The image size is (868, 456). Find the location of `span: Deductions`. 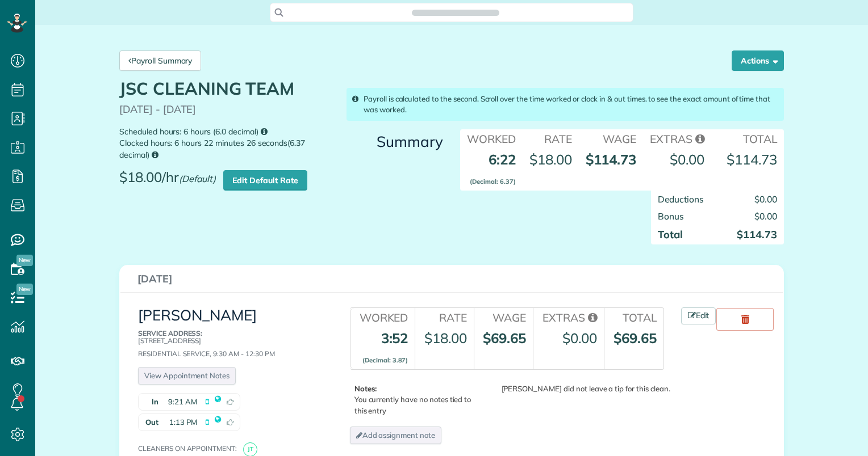

span: Deductions is located at coordinates (680, 199).